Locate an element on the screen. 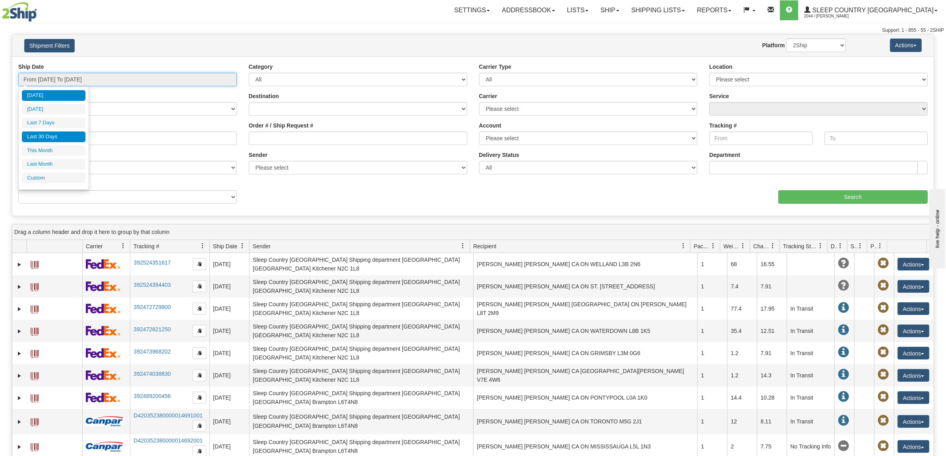 The width and height of the screenshot is (946, 456). td: 16.55 is located at coordinates (772, 264).